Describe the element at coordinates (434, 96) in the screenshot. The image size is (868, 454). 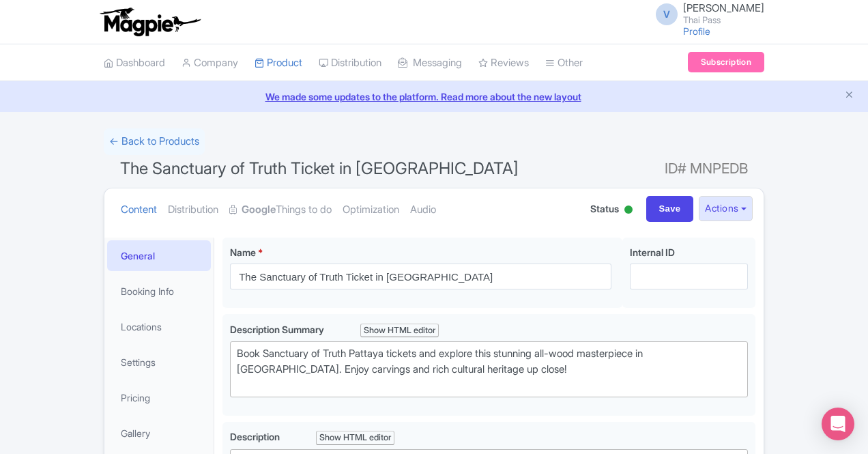
I see `a: We made some updates to the platform. Read more about the new layout` at that location.